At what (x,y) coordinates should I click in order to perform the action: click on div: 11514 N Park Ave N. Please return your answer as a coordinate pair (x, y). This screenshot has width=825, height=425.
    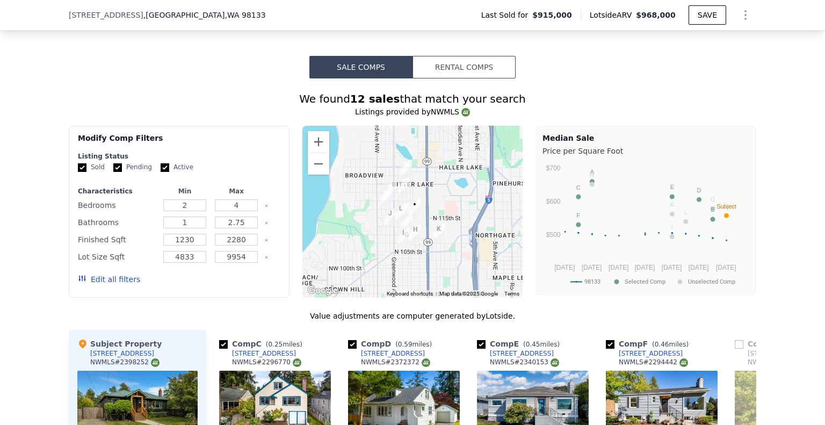
    Looking at the image, I should click on (415, 208).